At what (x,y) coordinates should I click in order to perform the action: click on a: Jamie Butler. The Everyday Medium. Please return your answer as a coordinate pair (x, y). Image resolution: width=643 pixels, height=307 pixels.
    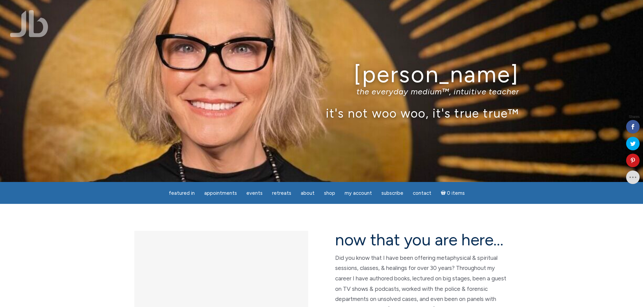
    Looking at the image, I should click on (29, 24).